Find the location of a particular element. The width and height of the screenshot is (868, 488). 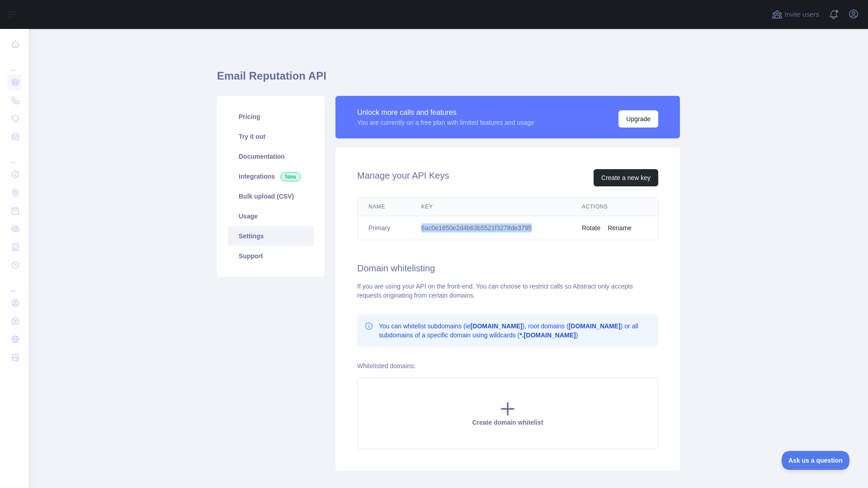

a: Support is located at coordinates (271, 256).